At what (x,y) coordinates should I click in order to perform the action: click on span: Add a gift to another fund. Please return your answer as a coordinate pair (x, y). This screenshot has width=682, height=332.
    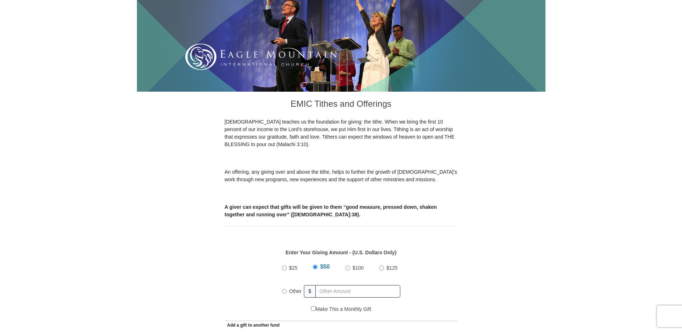
    Looking at the image, I should click on (252, 325).